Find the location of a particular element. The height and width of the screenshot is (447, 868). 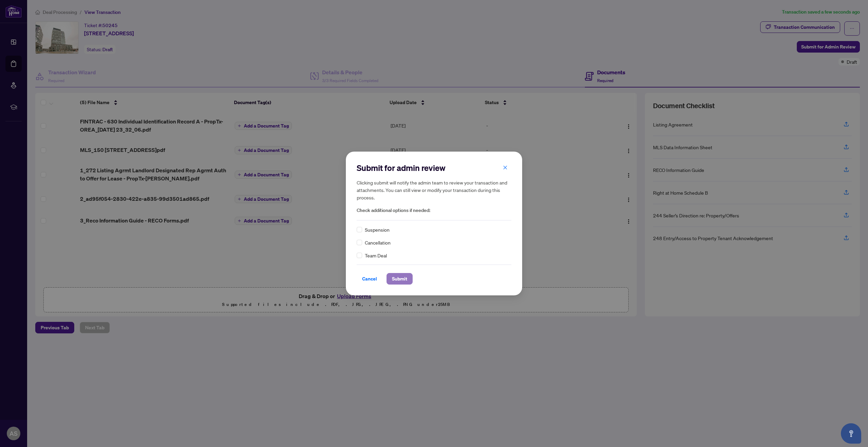

button: Open asap is located at coordinates (851, 434).